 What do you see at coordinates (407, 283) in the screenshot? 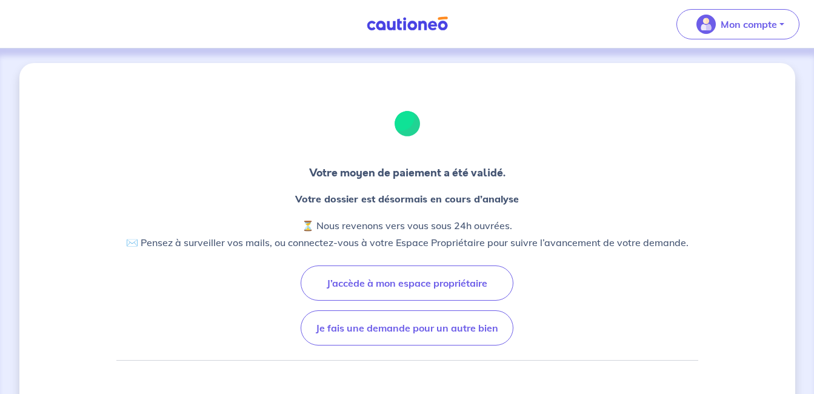
I see `button: J’accède à mon espace propriétaire` at bounding box center [407, 283].